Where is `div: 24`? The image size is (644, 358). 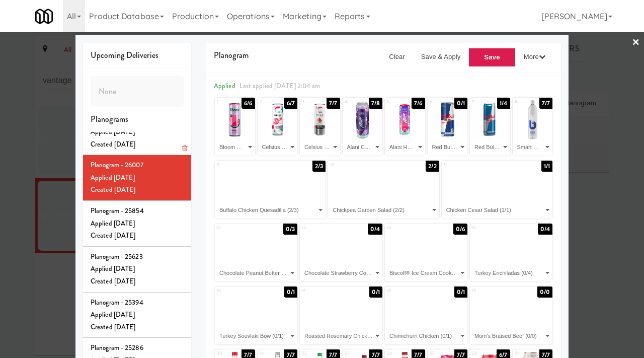
div: 24 is located at coordinates (396, 353).